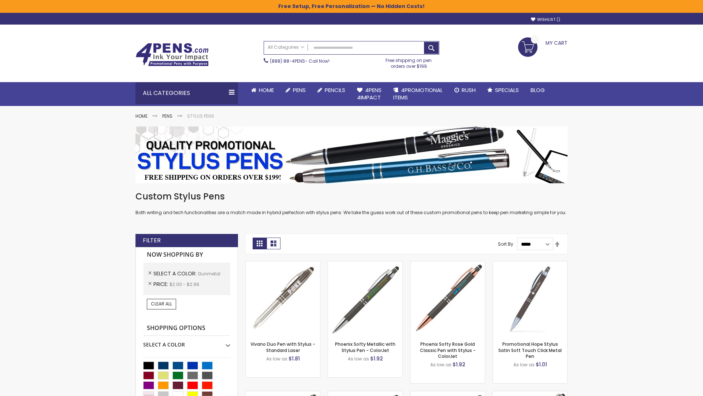  I want to click on div: All Categories, so click(187, 93).